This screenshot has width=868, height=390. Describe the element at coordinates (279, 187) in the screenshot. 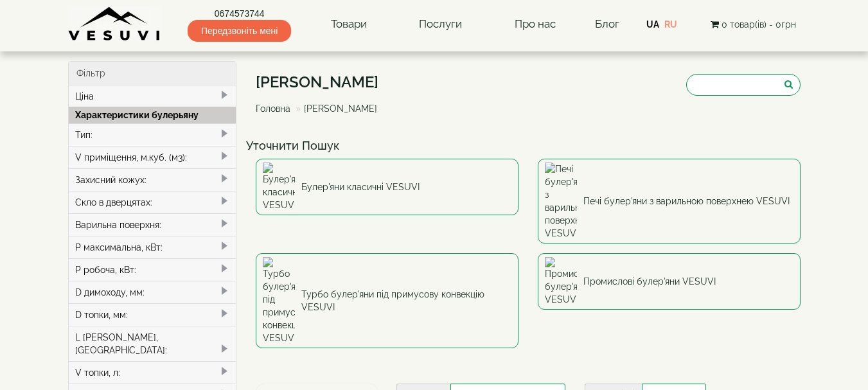

I see `img: Булер'яни класичні VESUVI` at that location.